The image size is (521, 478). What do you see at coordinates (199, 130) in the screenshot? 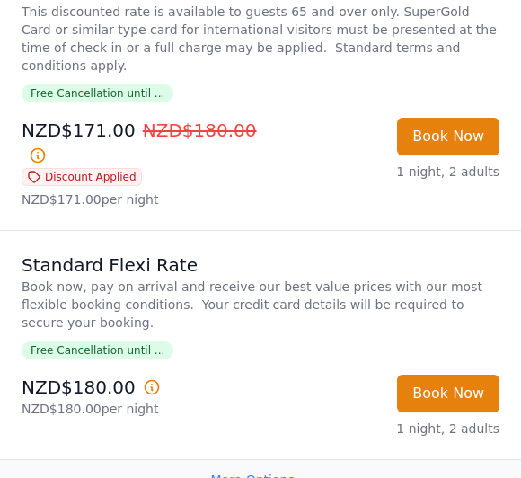
I see `span: NZD$180.00` at bounding box center [199, 130].